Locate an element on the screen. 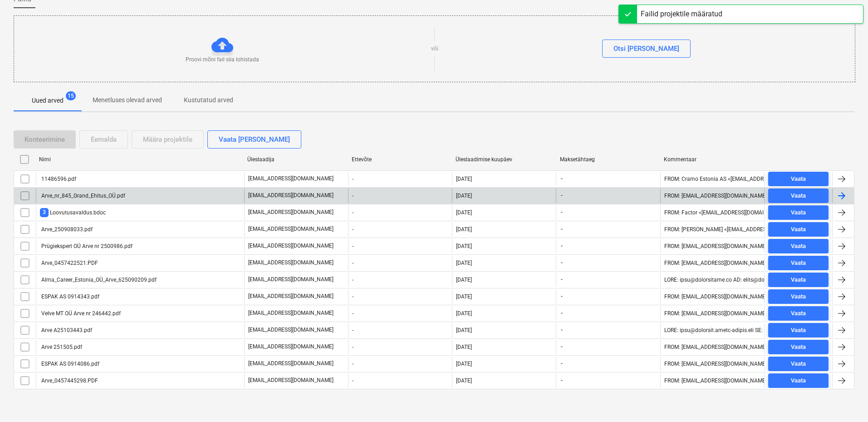  p: Kustutatud arved is located at coordinates (208, 100).